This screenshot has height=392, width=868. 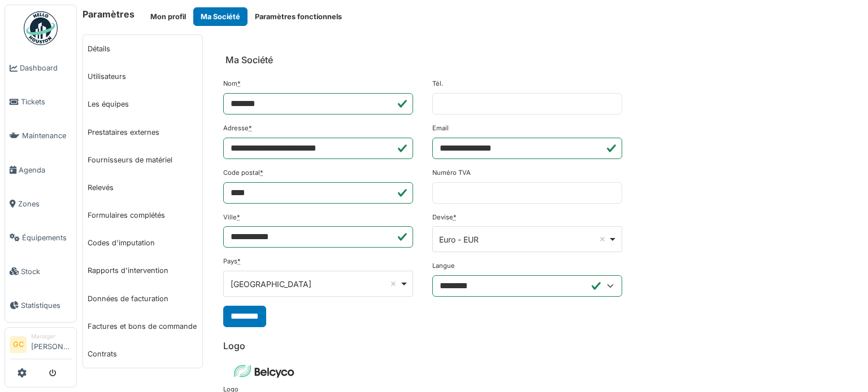 I want to click on label: Numéro TVA, so click(x=451, y=172).